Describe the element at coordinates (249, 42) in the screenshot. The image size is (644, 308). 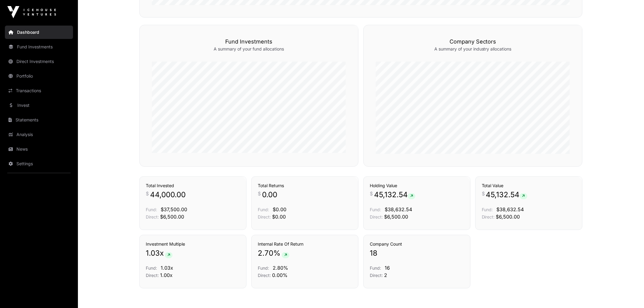
I see `h3: Fund Investments` at that location.